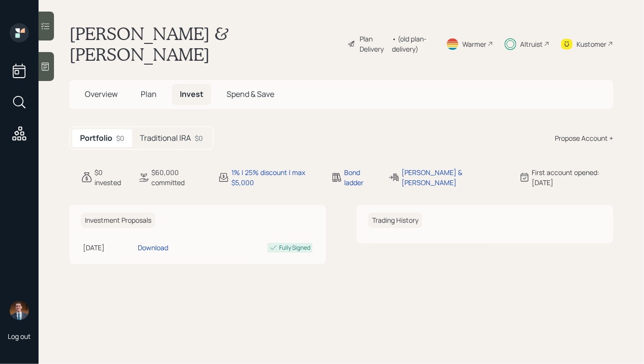  What do you see at coordinates (191, 94) in the screenshot?
I see `span: Invest` at bounding box center [191, 94].